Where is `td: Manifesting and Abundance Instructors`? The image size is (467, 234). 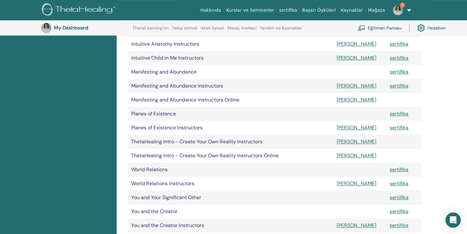 td: Manifesting and Abundance Instructors is located at coordinates (230, 86).